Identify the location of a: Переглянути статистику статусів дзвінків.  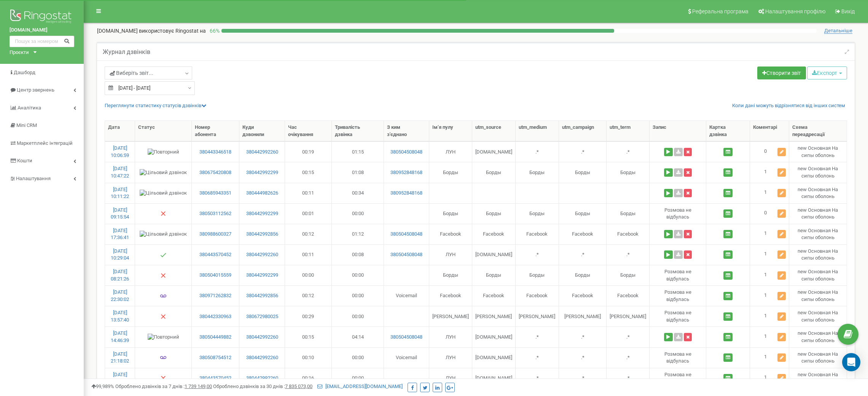
(155, 105).